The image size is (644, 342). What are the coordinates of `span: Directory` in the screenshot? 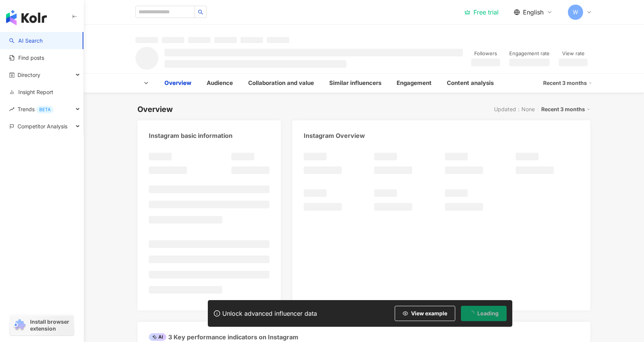 It's located at (29, 74).